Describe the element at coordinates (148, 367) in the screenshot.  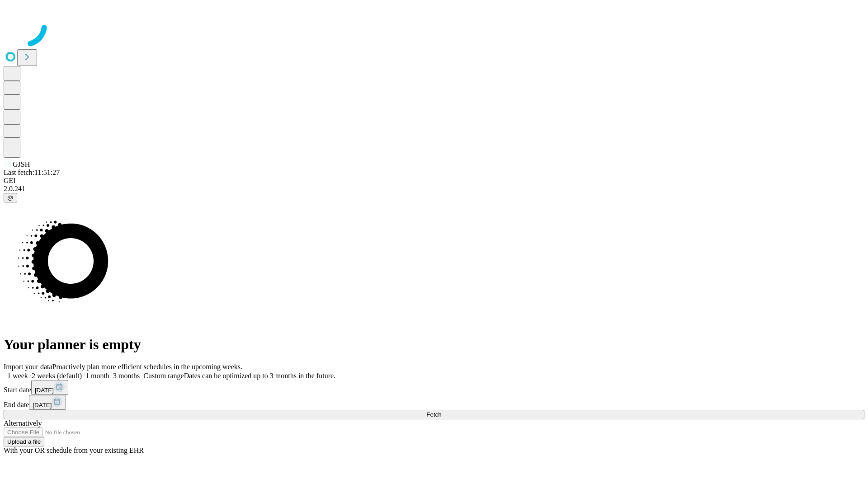
I see `span: Proactively plan more efficient schedules in the upcoming weeks.` at that location.